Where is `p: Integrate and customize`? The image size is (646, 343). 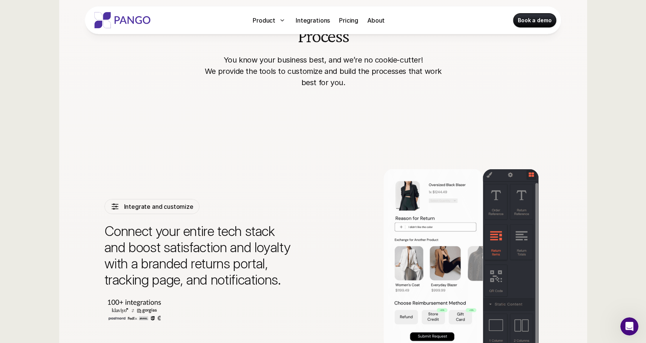
p: Integrate and customize is located at coordinates (159, 207).